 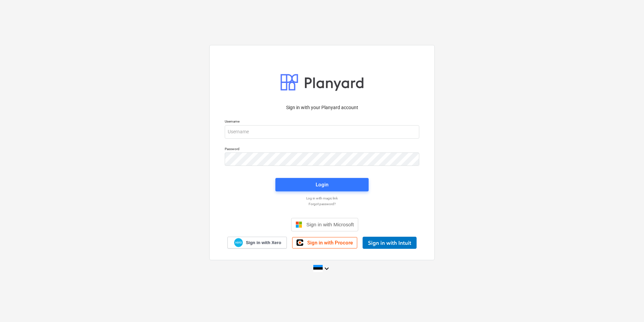 What do you see at coordinates (263, 243) in the screenshot?
I see `span: Sign in with Xero` at bounding box center [263, 243].